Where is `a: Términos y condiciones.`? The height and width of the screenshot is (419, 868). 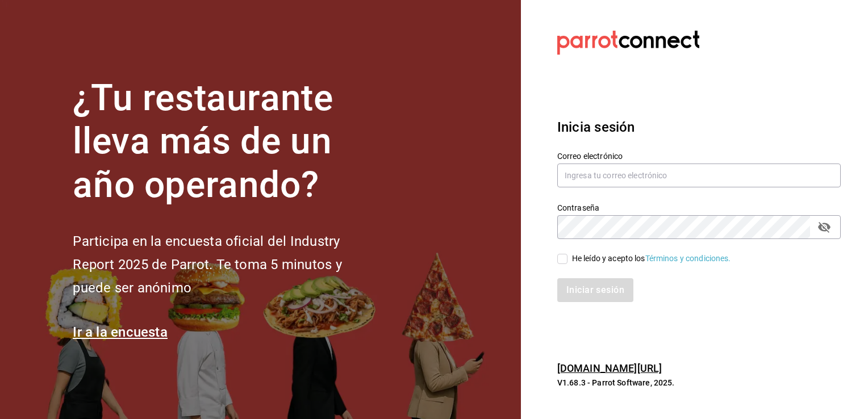 a: Términos y condiciones. is located at coordinates (688, 259).